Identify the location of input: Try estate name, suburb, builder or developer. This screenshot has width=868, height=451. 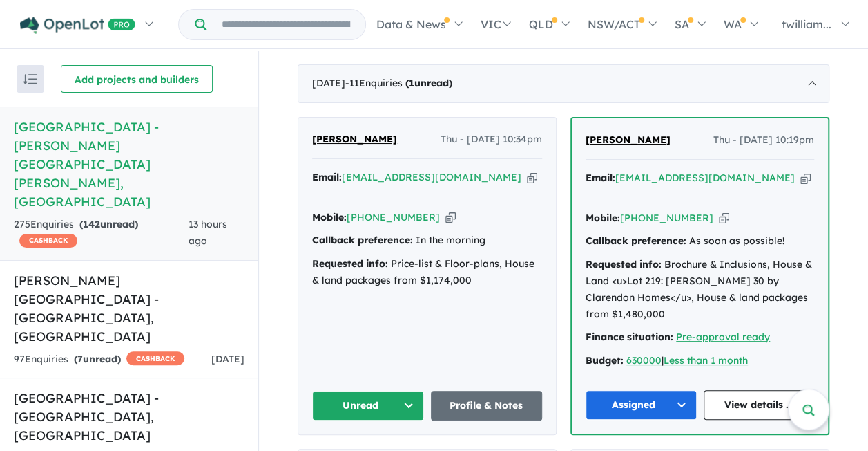
(286, 24).